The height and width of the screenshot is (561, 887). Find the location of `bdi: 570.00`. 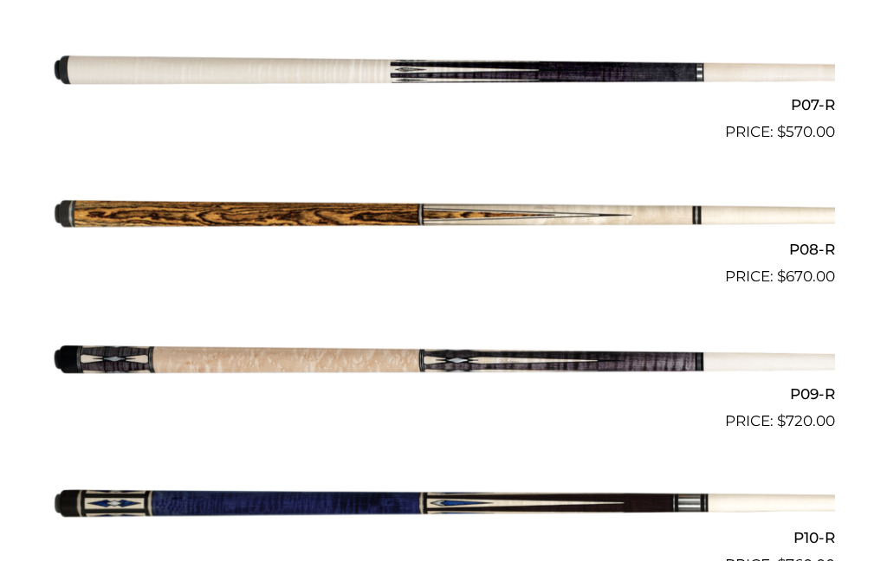

bdi: 570.00 is located at coordinates (805, 132).